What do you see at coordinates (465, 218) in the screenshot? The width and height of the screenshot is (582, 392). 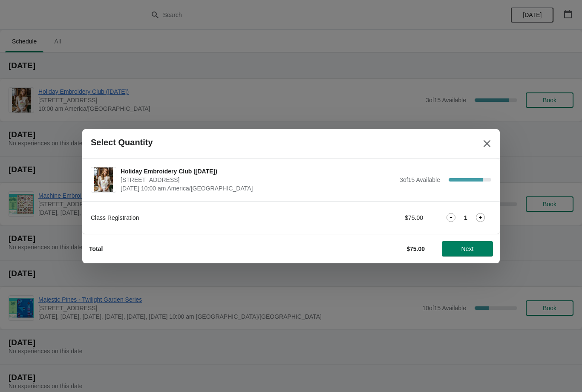 I see `strong: 1` at bounding box center [465, 218].